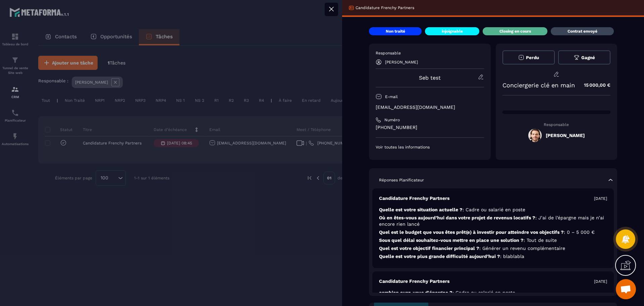  What do you see at coordinates (493, 240) in the screenshot?
I see `p: Sous quel délai souhaitez-vous mettre en place une solution ?` at bounding box center [493, 240].